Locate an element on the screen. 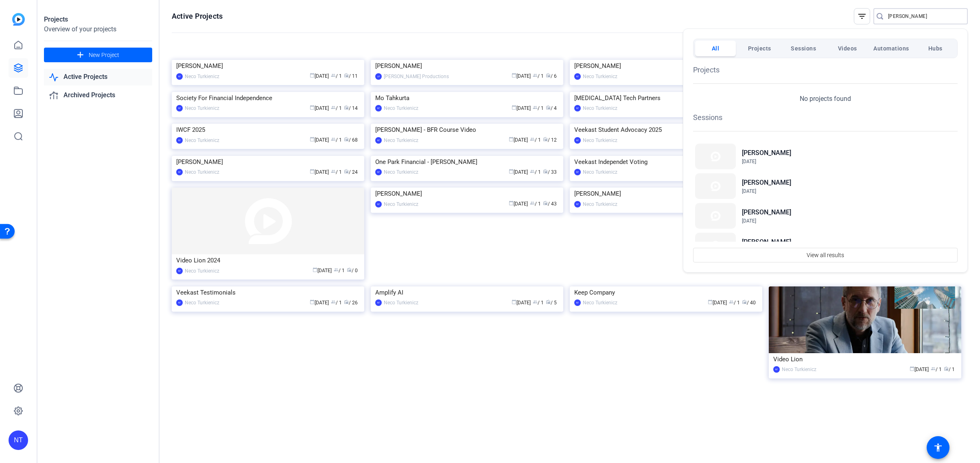  h1: Sessions is located at coordinates (825, 117).